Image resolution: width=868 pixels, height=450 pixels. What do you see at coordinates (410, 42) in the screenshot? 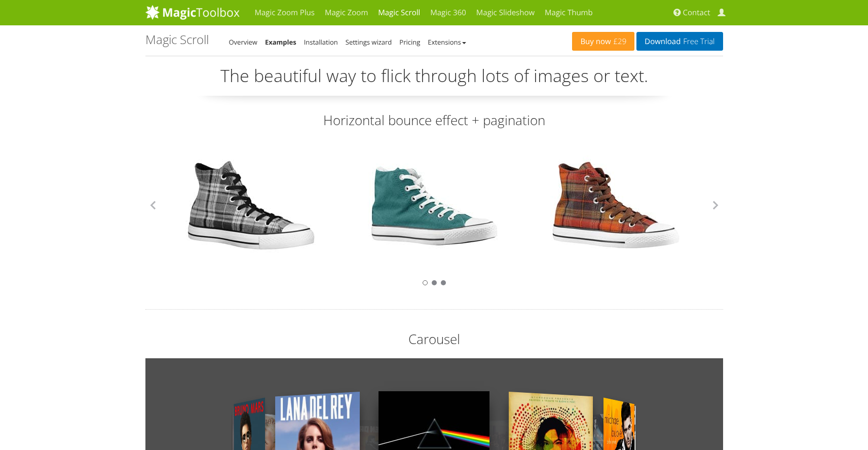
I see `a: Pricing` at bounding box center [410, 42].